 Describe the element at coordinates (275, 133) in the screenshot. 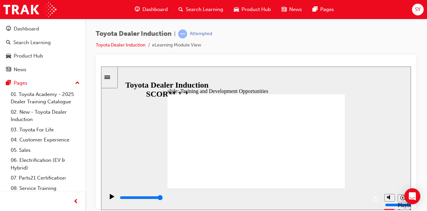

I see `button: Replay (Ctrl+Alt+R)` at that location.